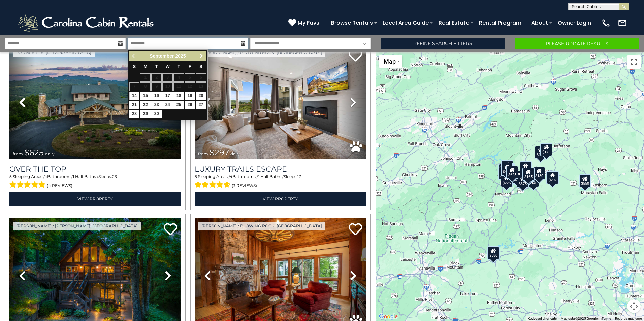  I want to click on a: 22, so click(145, 104).